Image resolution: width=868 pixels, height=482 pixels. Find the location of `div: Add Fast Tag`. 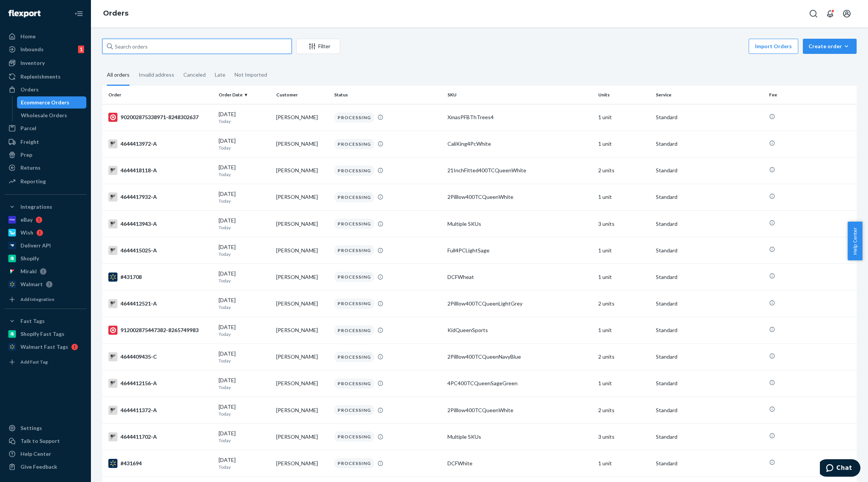

div: Add Fast Tag is located at coordinates (34, 362).